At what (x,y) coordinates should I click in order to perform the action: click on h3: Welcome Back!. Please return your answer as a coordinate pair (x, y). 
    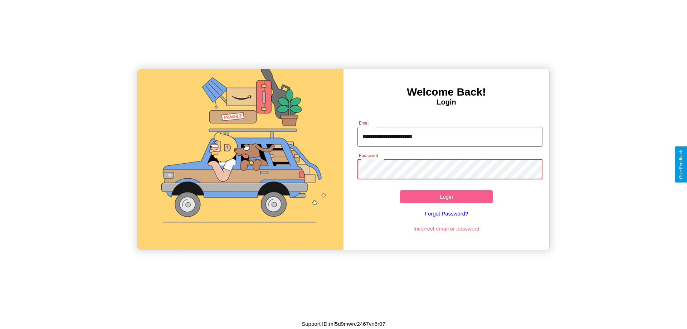
    Looking at the image, I should click on (446, 92).